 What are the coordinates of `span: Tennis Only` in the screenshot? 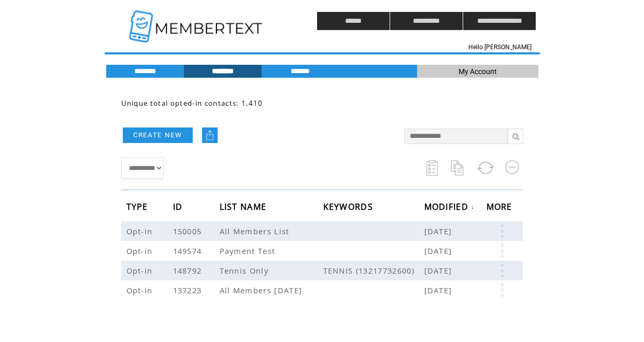 It's located at (246, 270).